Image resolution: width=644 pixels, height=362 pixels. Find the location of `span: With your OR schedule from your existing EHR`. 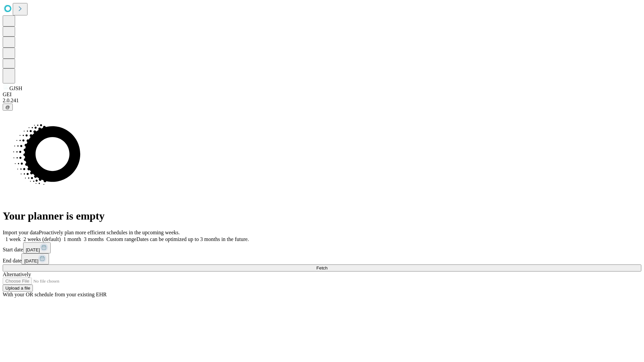

span: With your OR schedule from your existing EHR is located at coordinates (55, 294).